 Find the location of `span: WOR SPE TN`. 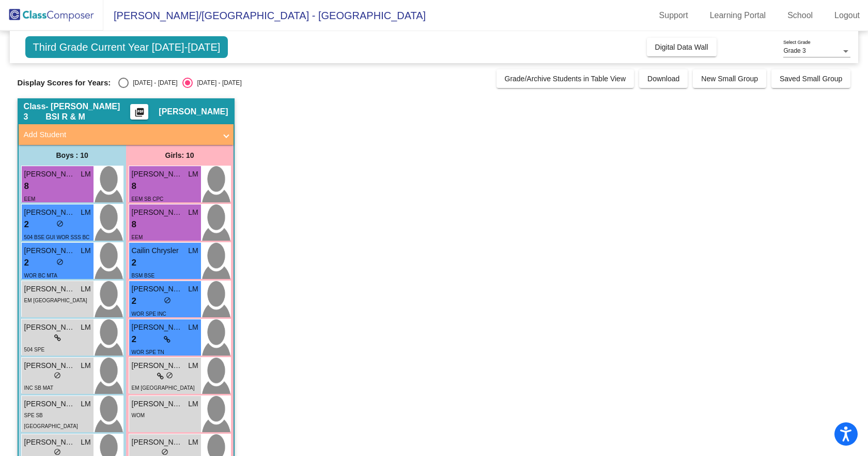

span: WOR SPE TN is located at coordinates (148, 351).